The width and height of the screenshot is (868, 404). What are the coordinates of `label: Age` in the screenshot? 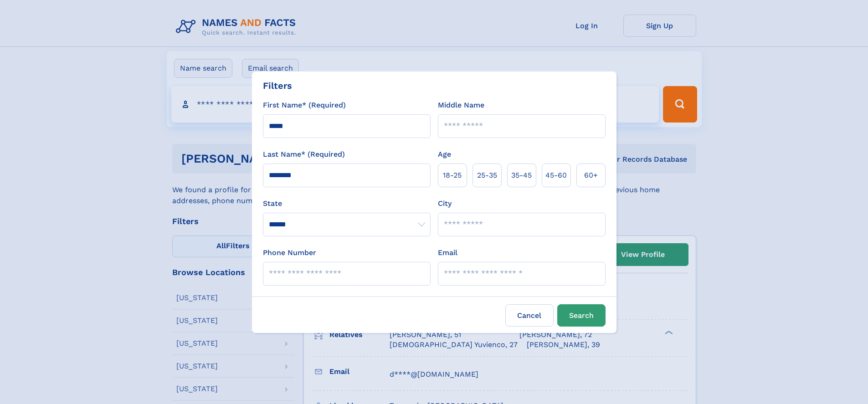 It's located at (445, 155).